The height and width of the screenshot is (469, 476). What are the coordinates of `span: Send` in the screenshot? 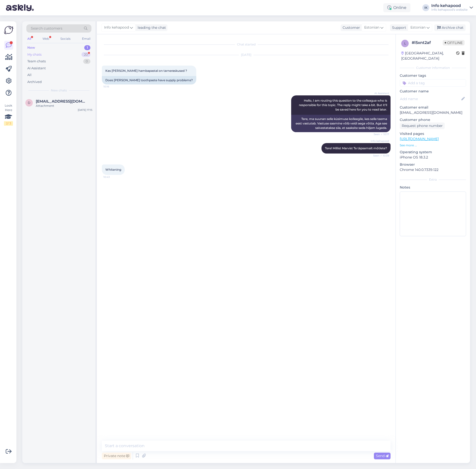 It's located at (382, 456).